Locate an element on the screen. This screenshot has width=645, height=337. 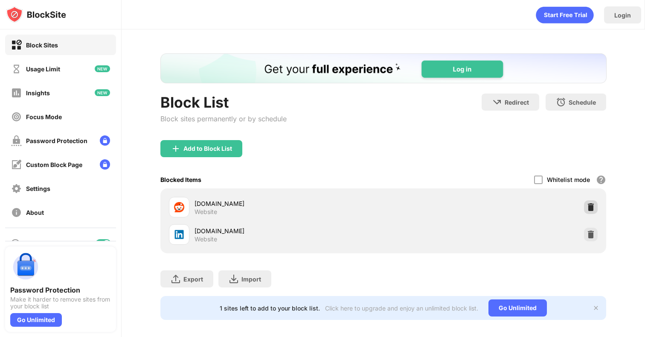
div: Redirect is located at coordinates (517, 102).